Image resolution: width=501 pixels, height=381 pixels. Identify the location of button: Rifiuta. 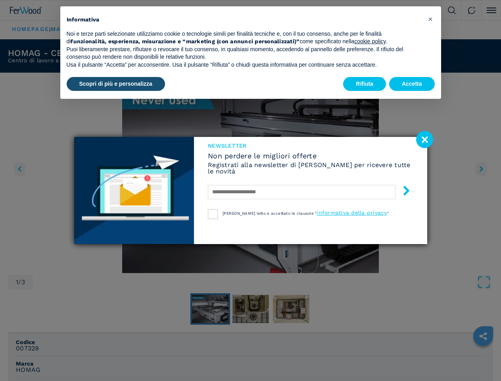
(365, 84).